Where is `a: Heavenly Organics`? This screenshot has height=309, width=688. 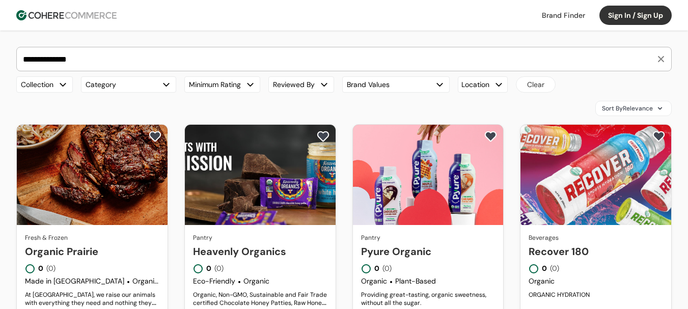 a: Heavenly Organics is located at coordinates (260, 252).